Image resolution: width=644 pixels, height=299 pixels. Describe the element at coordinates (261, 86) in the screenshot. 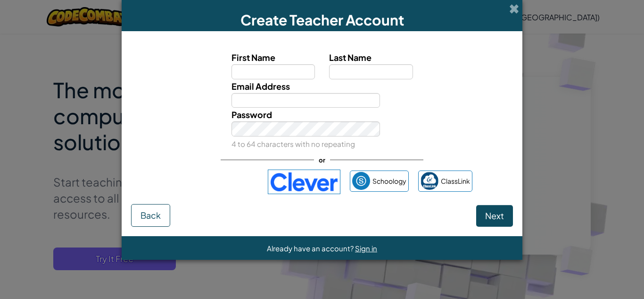

I see `span: Email Address` at that location.